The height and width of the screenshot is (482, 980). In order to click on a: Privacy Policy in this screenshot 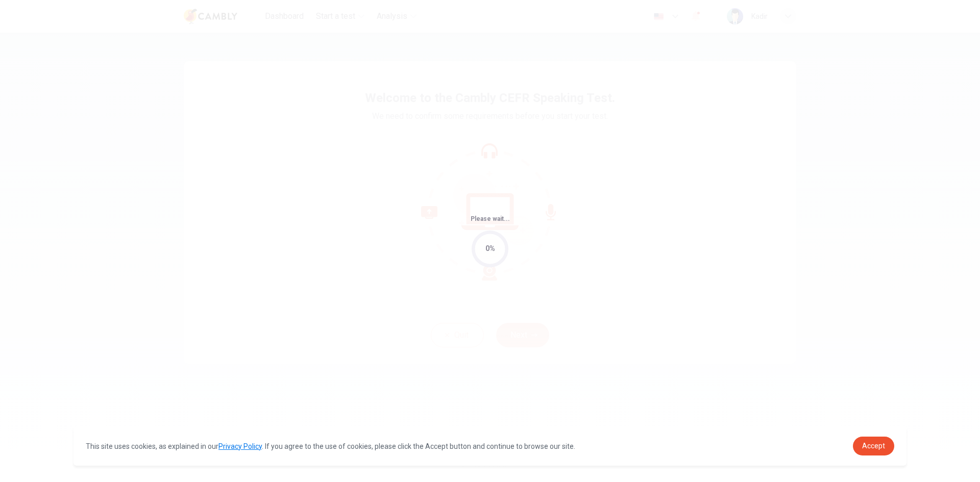, I will do `click(240, 446)`.